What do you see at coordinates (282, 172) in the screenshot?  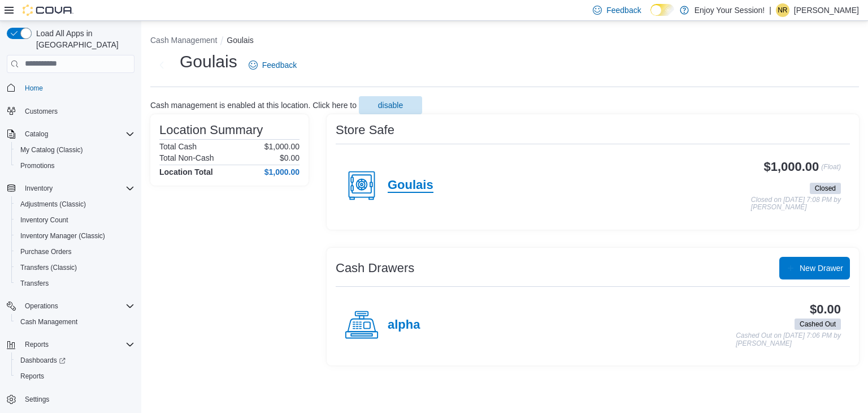 I see `h4: $1,000.00` at bounding box center [282, 172].